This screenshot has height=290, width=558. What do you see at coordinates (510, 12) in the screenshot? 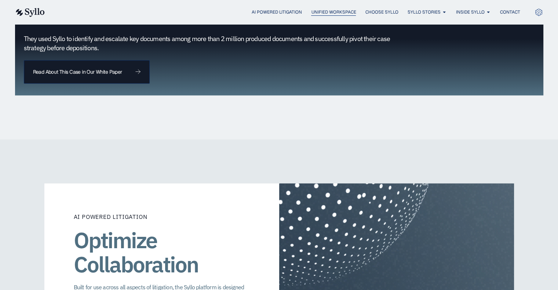
I see `a: Contact` at bounding box center [510, 12].